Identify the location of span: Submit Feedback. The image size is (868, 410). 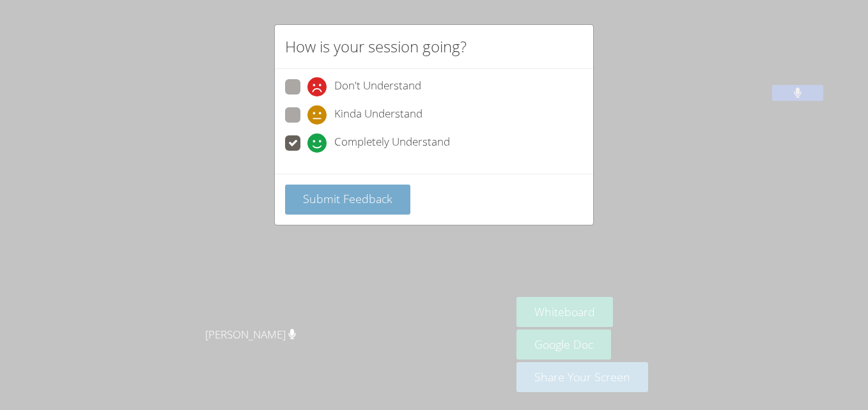
(348, 199).